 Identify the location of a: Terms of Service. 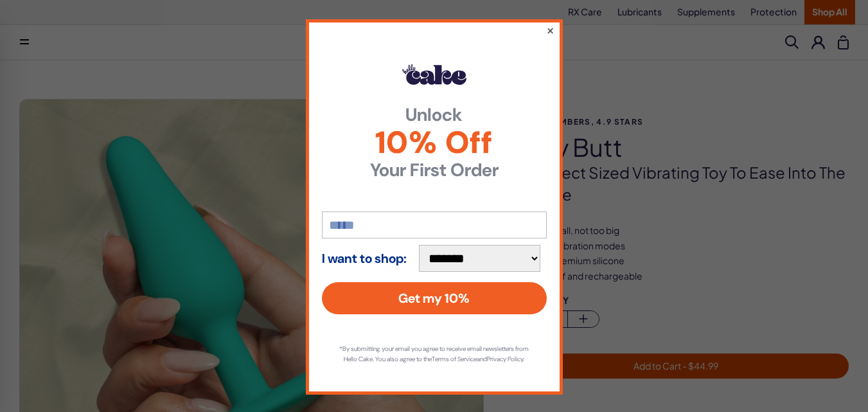
(454, 358).